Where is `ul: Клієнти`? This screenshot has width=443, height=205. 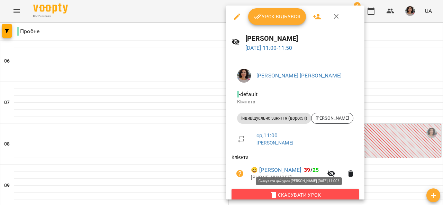 ul: Клієнти is located at coordinates (295, 171).